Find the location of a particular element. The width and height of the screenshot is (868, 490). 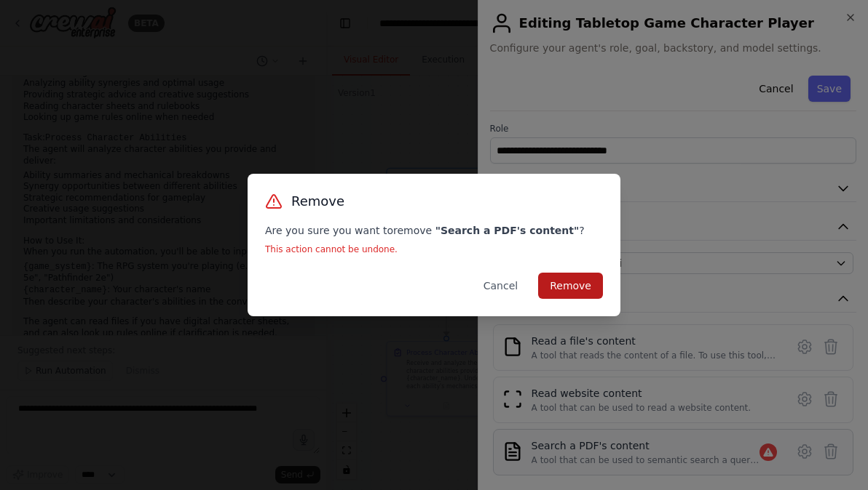

strong: " Search a PDF's content " is located at coordinates (507, 231).